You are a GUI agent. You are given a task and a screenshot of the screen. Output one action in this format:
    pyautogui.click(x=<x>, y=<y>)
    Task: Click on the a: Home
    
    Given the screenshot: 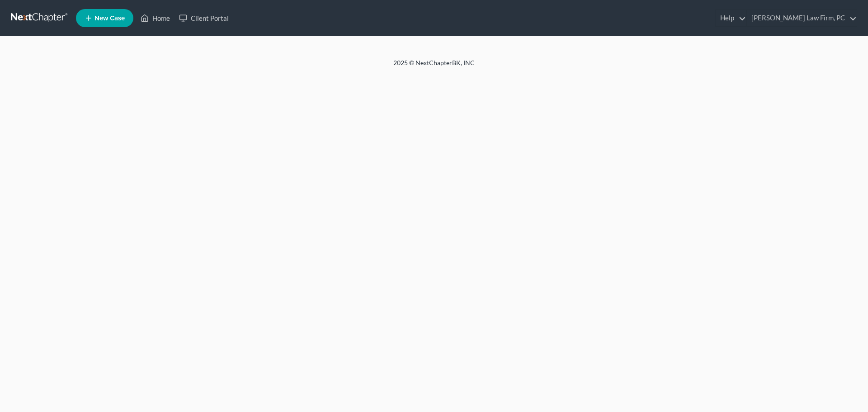 What is the action you would take?
    pyautogui.click(x=155, y=18)
    